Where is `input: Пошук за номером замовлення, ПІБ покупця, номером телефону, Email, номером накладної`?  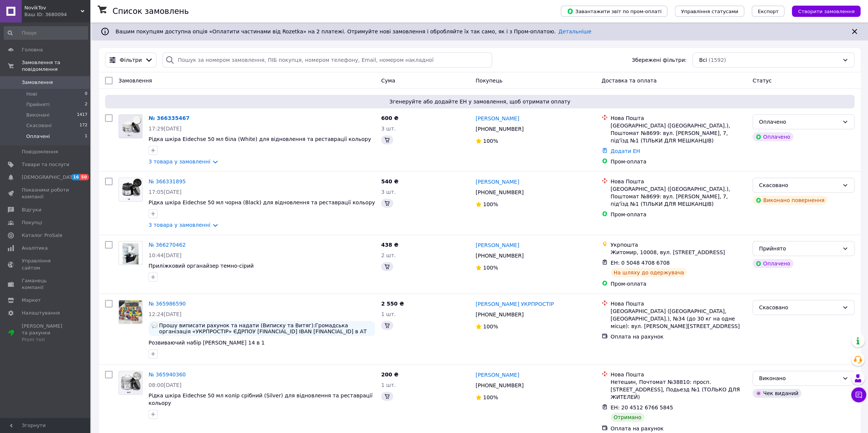 input: Пошук за номером замовлення, ПІБ покупця, номером телефону, Email, номером накладної is located at coordinates (327, 60).